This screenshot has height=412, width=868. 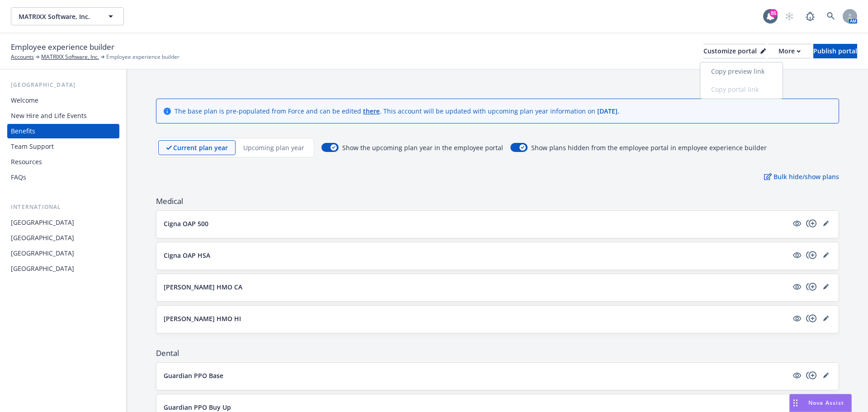 What do you see at coordinates (774, 13) in the screenshot?
I see `div: 85` at bounding box center [774, 13].